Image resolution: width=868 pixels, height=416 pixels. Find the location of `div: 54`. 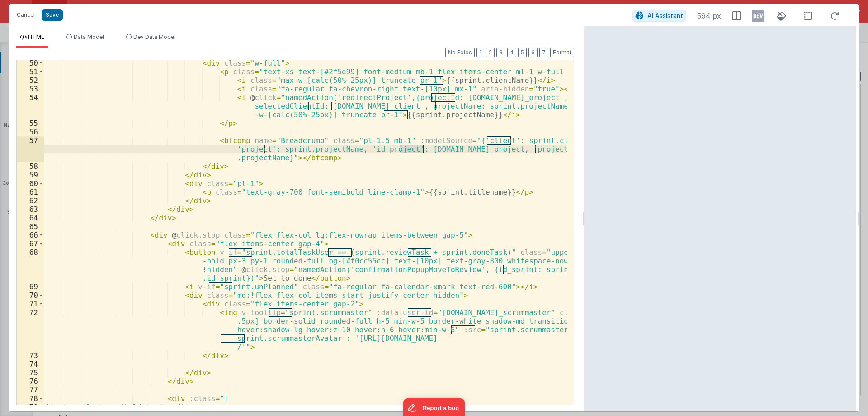

div: 54 is located at coordinates (30, 106).